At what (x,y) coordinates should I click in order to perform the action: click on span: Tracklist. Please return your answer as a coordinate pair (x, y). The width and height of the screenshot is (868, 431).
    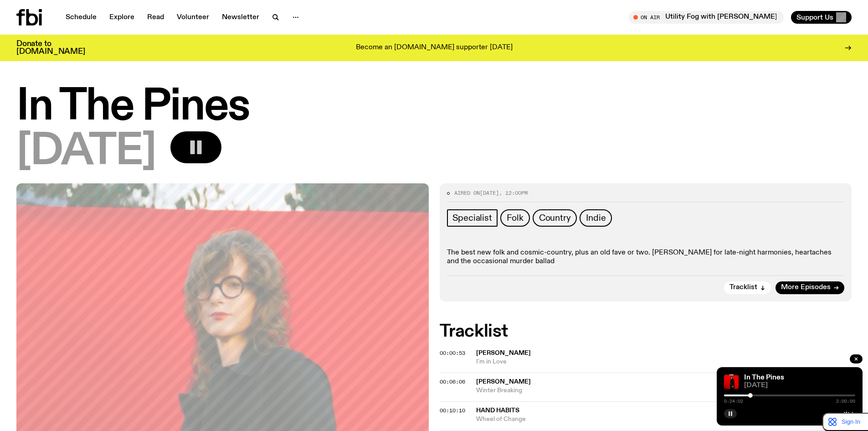
    Looking at the image, I should click on (743, 288).